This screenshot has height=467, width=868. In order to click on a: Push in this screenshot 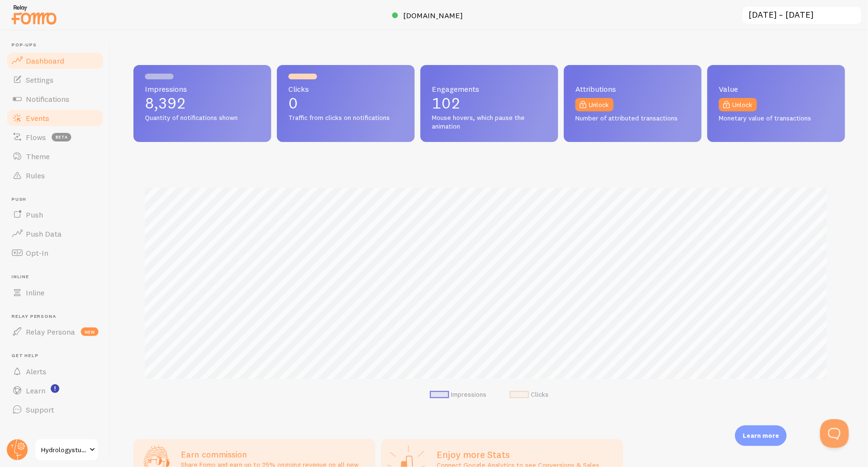, I will do `click(55, 215)`.